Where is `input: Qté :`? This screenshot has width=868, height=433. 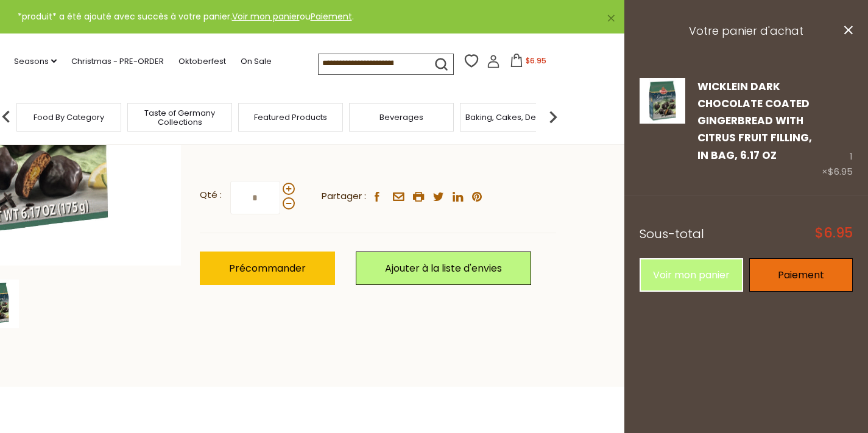
input: Qté : is located at coordinates (255, 197).